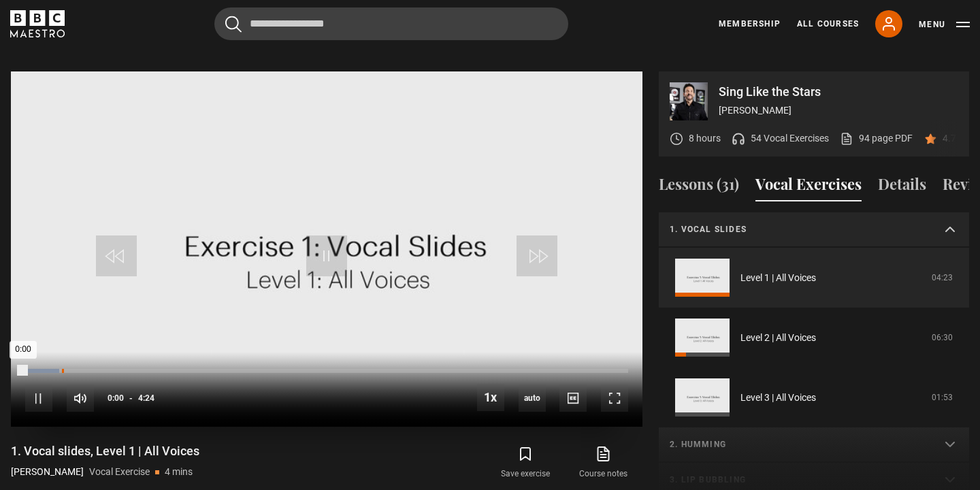 The width and height of the screenshot is (980, 490). Describe the element at coordinates (749, 24) in the screenshot. I see `a: Membership` at that location.